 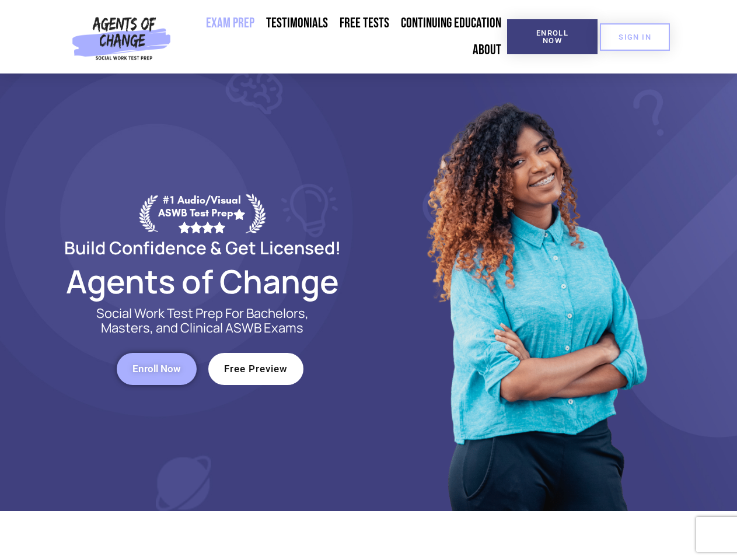 I want to click on a: SIGN IN, so click(x=635, y=37).